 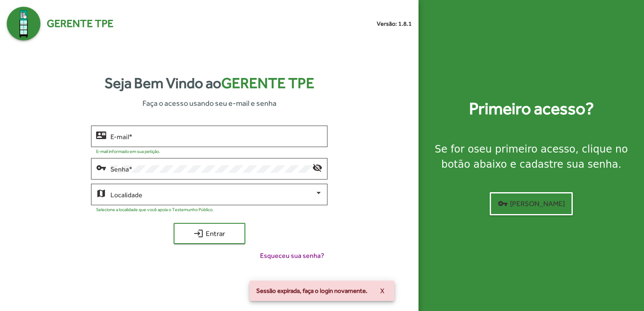 I want to click on mat-hint: Selecione a localidade que você apoia o Testemunho Público., so click(x=155, y=210).